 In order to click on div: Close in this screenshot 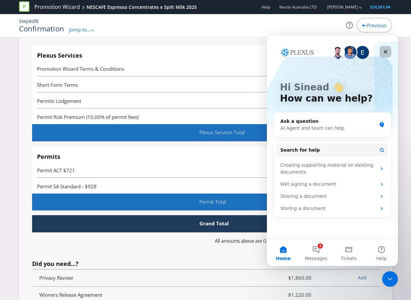, I will do `click(118, 16)`.